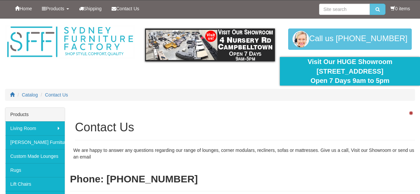 The width and height of the screenshot is (420, 194). What do you see at coordinates (35, 114) in the screenshot?
I see `div: Products` at bounding box center [35, 114].